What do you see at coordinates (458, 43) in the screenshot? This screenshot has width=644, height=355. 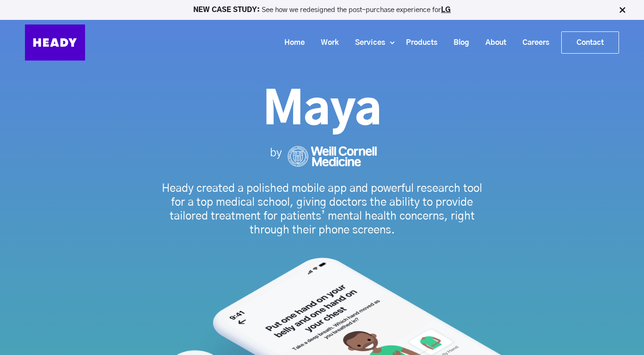 I see `a: Blog` at bounding box center [458, 43].